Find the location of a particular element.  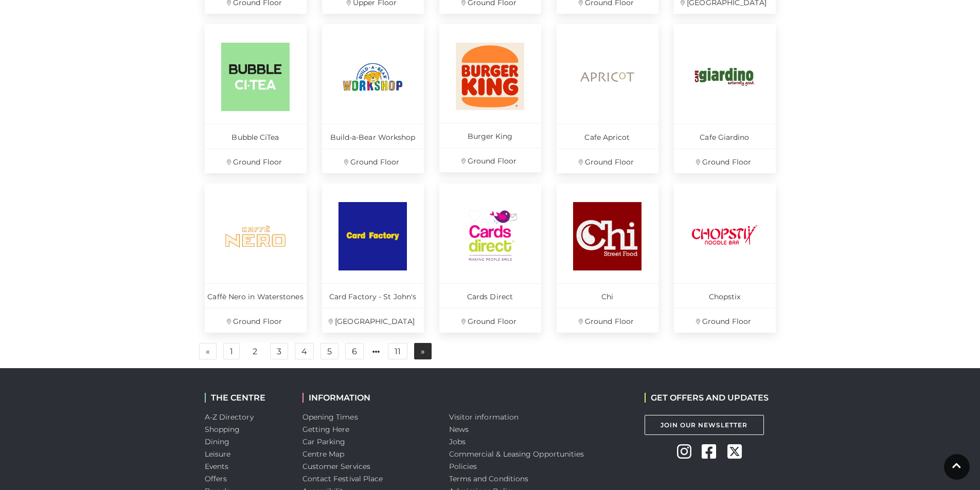

p: Burger King is located at coordinates (490, 135).